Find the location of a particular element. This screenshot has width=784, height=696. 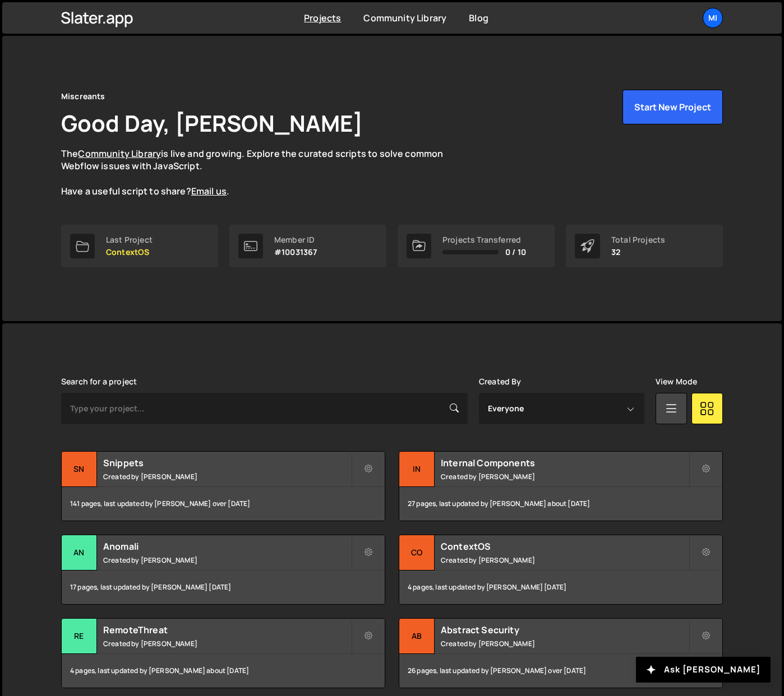

div: Projects Transferred is located at coordinates (484, 240).